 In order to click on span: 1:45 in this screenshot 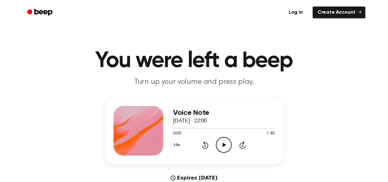, I will do `click(270, 133)`.